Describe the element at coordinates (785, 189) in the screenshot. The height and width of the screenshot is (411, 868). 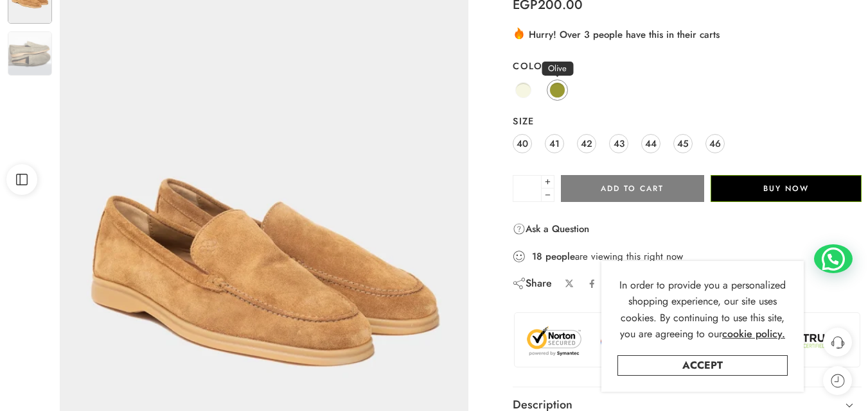
I see `button: Buy Now` at that location.